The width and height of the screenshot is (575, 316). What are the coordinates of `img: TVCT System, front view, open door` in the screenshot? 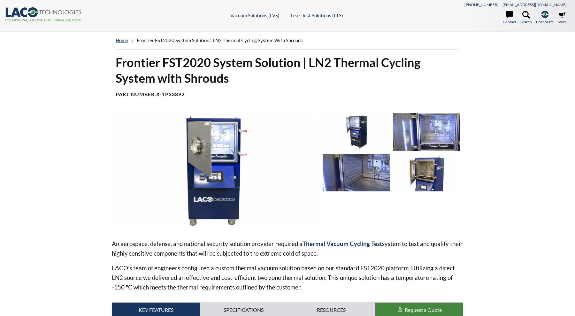 It's located at (215, 171).